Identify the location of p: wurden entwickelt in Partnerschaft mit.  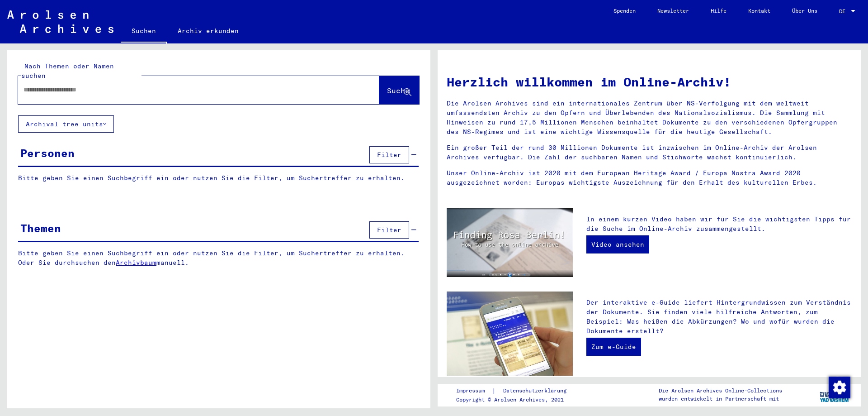
(720, 398).